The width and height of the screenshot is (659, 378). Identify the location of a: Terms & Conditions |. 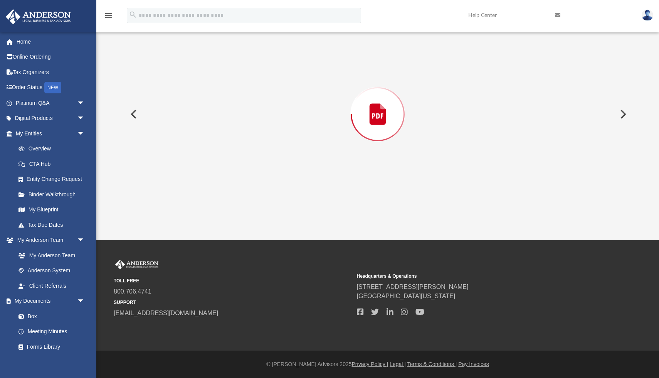
(432, 364).